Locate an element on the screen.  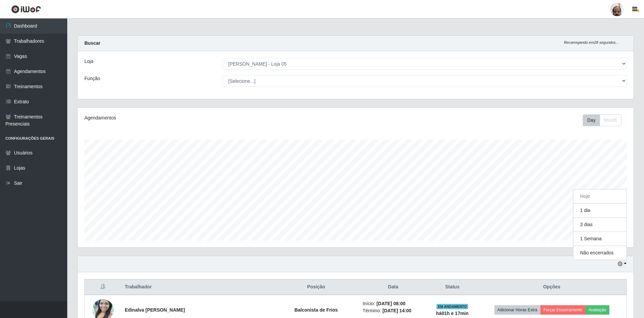
div: Toolbar with button groups is located at coordinates (604, 120).